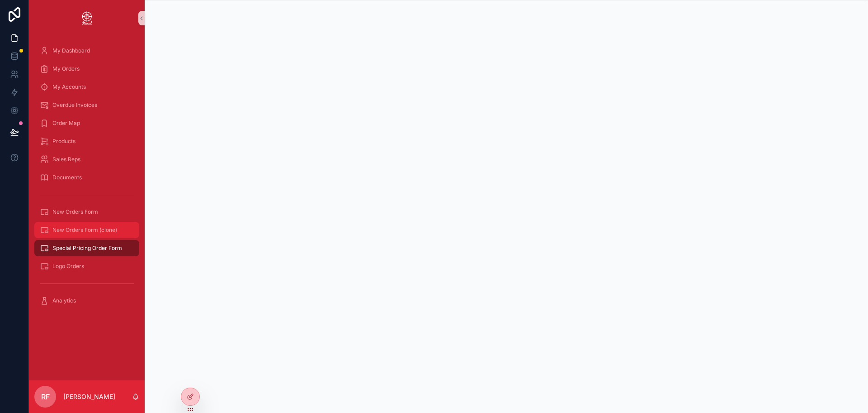  Describe the element at coordinates (87, 266) in the screenshot. I see `a: Logo Orders` at that location.